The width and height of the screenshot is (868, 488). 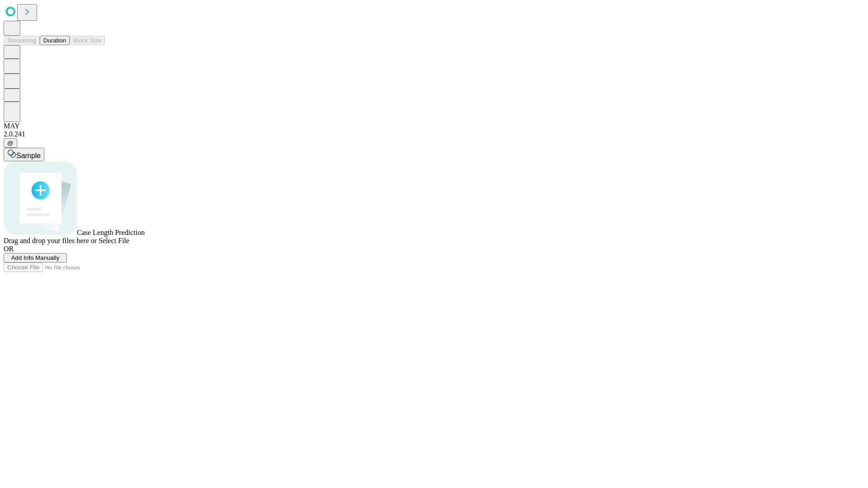 I want to click on div: 2.0.241, so click(x=434, y=134).